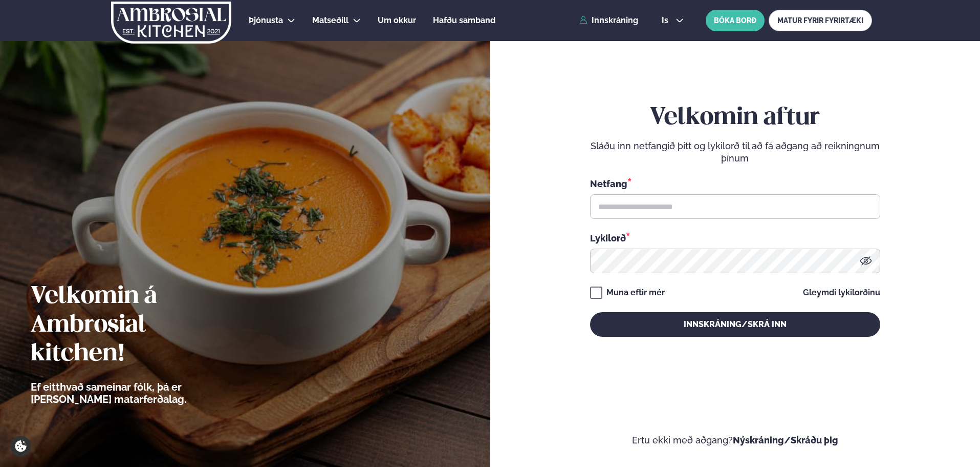  What do you see at coordinates (464, 20) in the screenshot?
I see `a: Hafðu samband` at bounding box center [464, 20].